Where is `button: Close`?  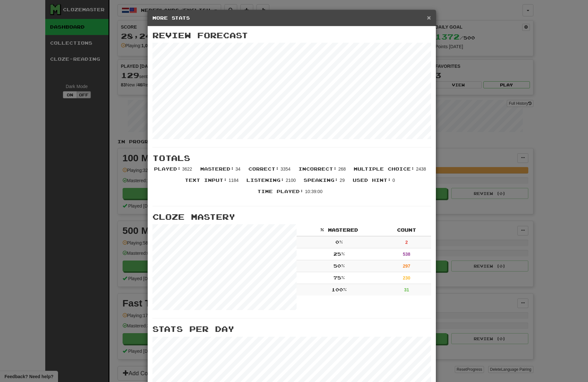 button: Close is located at coordinates (429, 18).